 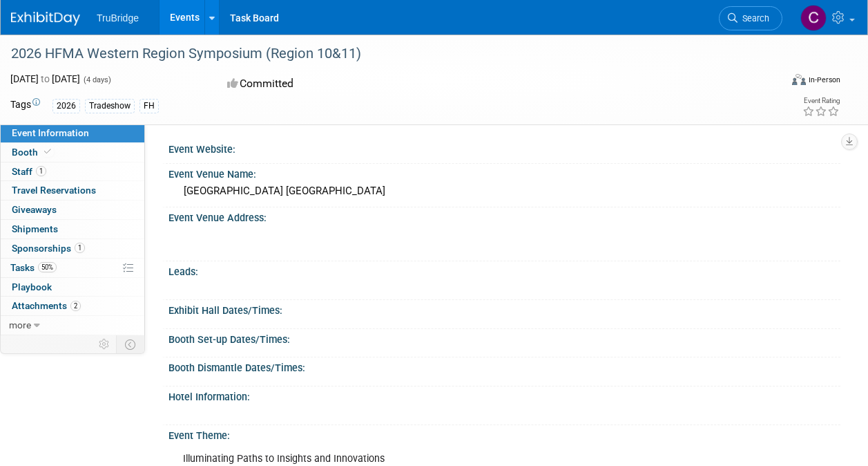 I want to click on div: FH, so click(x=149, y=106).